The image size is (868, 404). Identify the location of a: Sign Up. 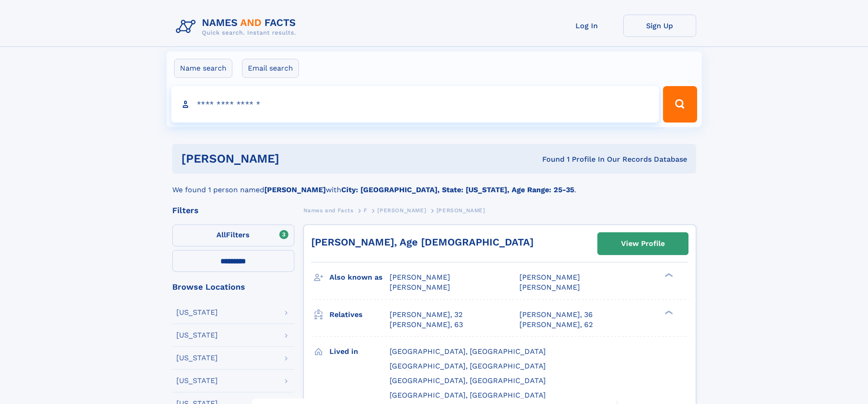
(660, 25).